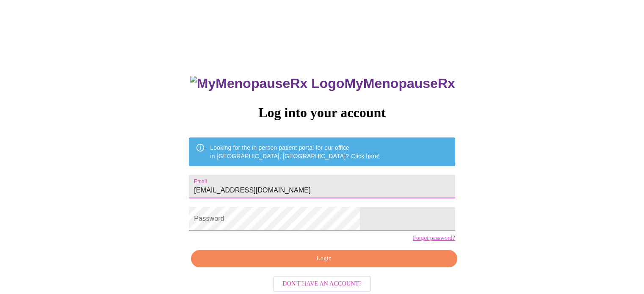 The image size is (644, 294). Describe the element at coordinates (322, 113) in the screenshot. I see `h3: Log into your account` at that location.